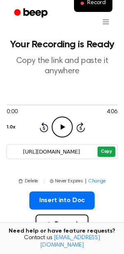 The width and height of the screenshot is (124, 254). What do you see at coordinates (105, 22) in the screenshot?
I see `button: Open menu` at bounding box center [105, 22].